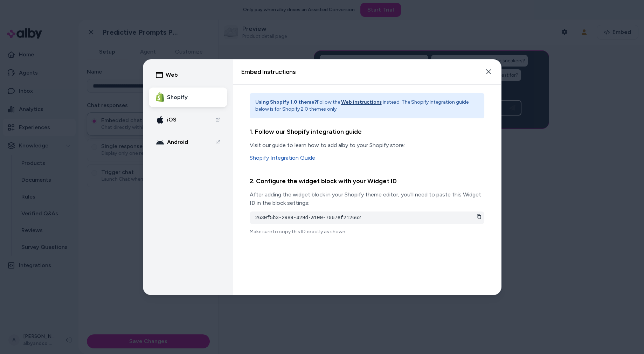  I want to click on img: android, so click(160, 142).